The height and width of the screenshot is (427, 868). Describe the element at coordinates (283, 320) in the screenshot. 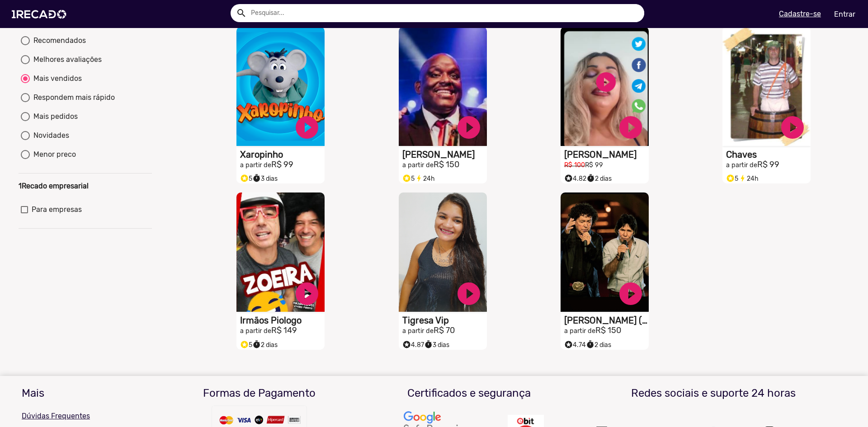

I see `h1: Irmãos Piologo` at that location.